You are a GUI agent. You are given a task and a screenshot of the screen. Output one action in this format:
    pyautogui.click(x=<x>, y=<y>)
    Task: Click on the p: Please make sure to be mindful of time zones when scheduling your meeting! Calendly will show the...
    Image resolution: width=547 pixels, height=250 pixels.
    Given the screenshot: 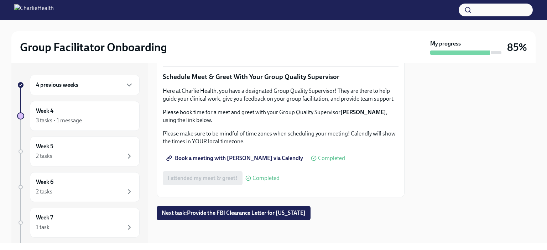 What is the action you would take?
    pyautogui.click(x=280, y=138)
    